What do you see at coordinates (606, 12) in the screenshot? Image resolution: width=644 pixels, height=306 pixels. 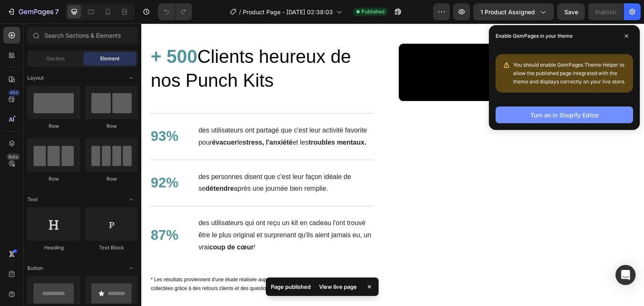 I see `div: Publish` at bounding box center [606, 12].